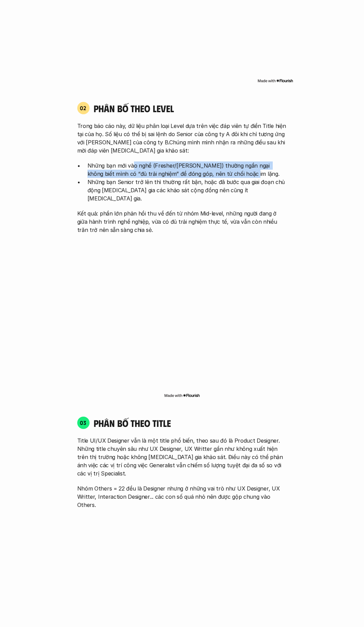 This screenshot has width=364, height=627. What do you see at coordinates (83, 422) in the screenshot?
I see `p: 03` at bounding box center [83, 422].